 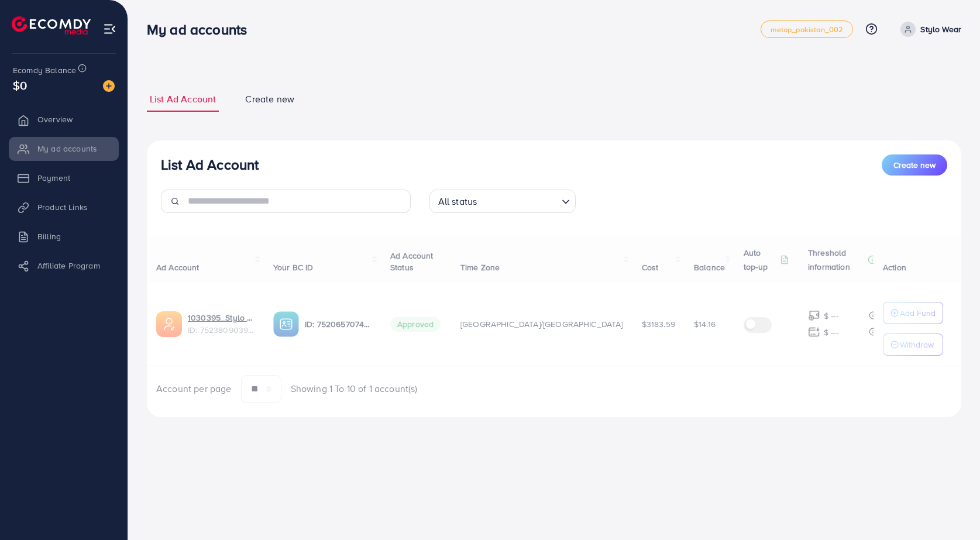 What do you see at coordinates (519, 200) in the screenshot?
I see `input: Search for option` at bounding box center [519, 200].